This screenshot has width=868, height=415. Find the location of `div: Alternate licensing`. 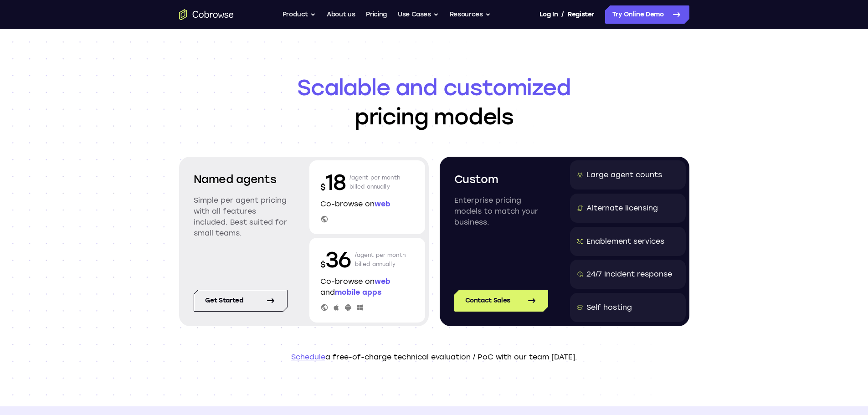

div: Alternate licensing is located at coordinates (622, 208).